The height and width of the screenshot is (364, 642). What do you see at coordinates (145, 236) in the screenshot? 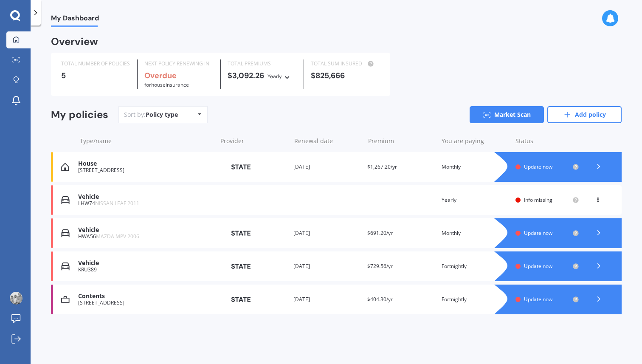
I see `div: HWA56` at bounding box center [145, 236].